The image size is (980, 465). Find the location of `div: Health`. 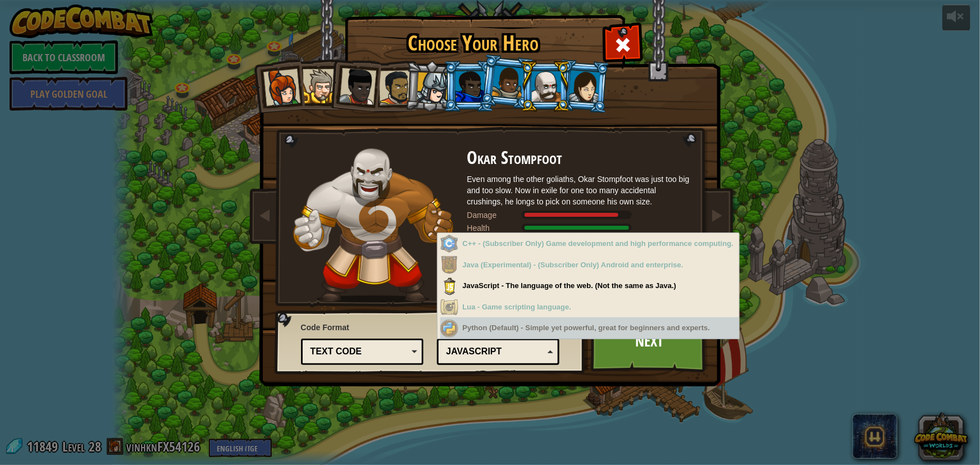

div: Health is located at coordinates (495, 228).